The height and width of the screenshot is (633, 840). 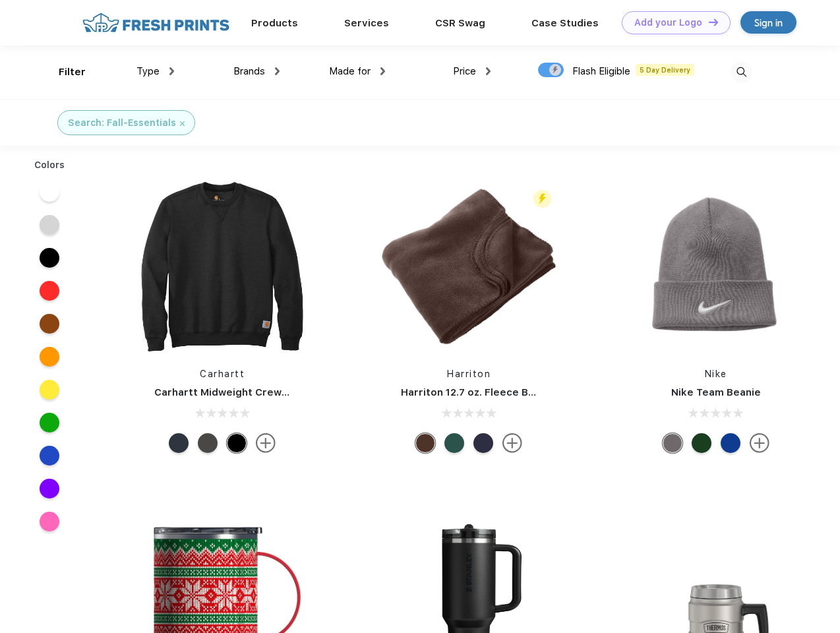 What do you see at coordinates (464, 72) in the screenshot?
I see `span: Price` at bounding box center [464, 72].